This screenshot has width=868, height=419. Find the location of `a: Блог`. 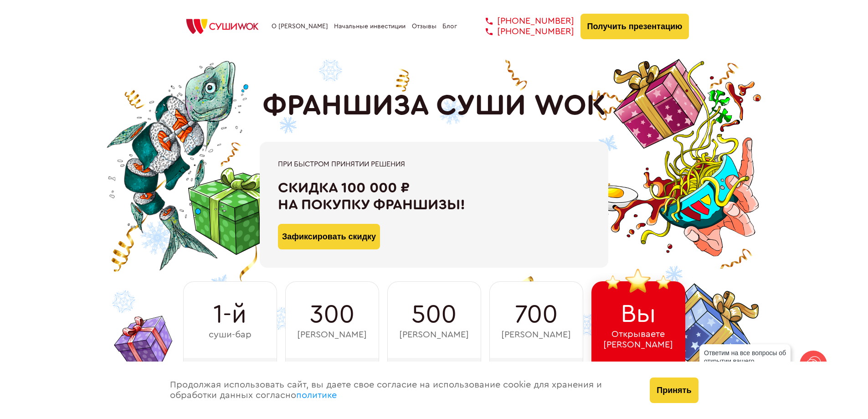

a: Блог is located at coordinates (449, 26).